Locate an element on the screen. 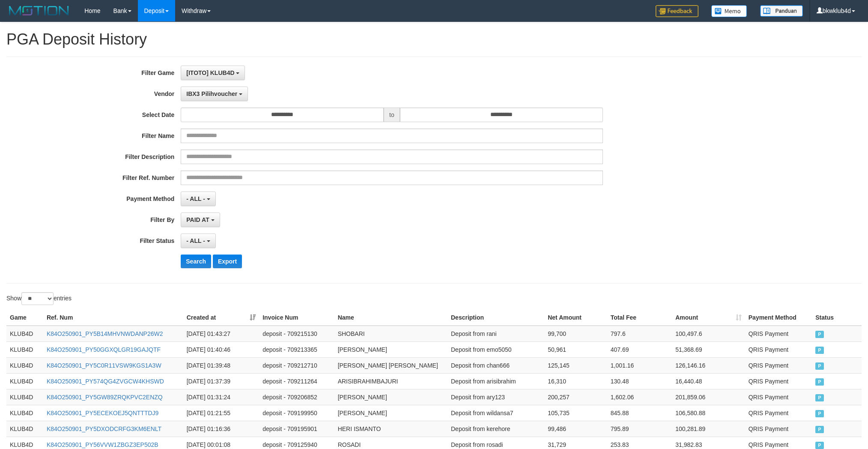 Image resolution: width=868 pixels, height=449 pixels. td: 795.89 is located at coordinates (640, 428).